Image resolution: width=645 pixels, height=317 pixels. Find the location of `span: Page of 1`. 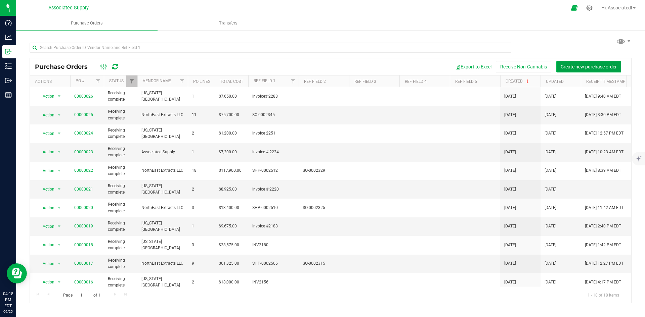

span: Page of 1 is located at coordinates (82, 295).